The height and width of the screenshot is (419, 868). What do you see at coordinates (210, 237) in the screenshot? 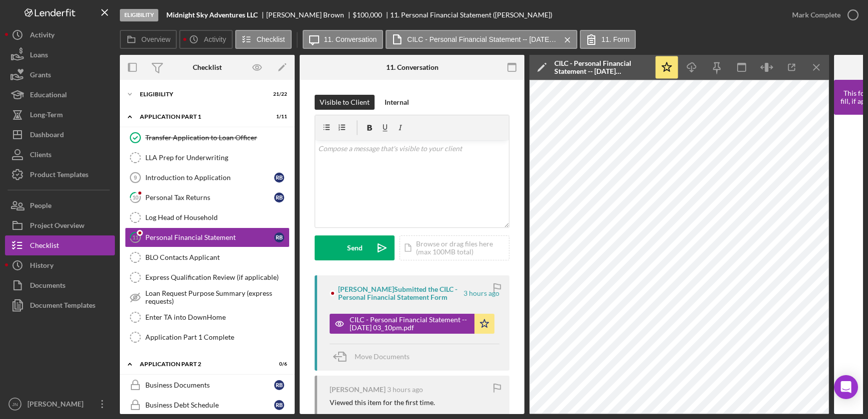
I see `div: Personal Financial Statement` at bounding box center [210, 237].